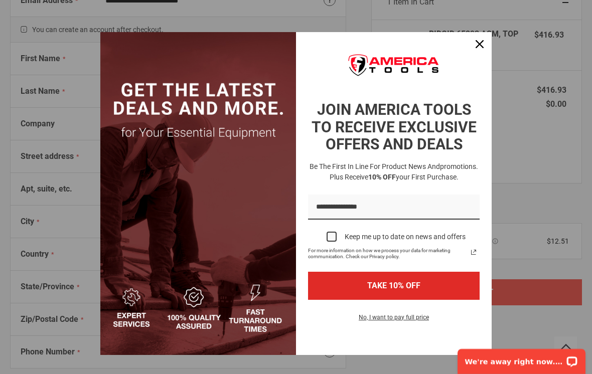  Describe the element at coordinates (394, 172) in the screenshot. I see `h3: Be the first in line for product news and` at that location.